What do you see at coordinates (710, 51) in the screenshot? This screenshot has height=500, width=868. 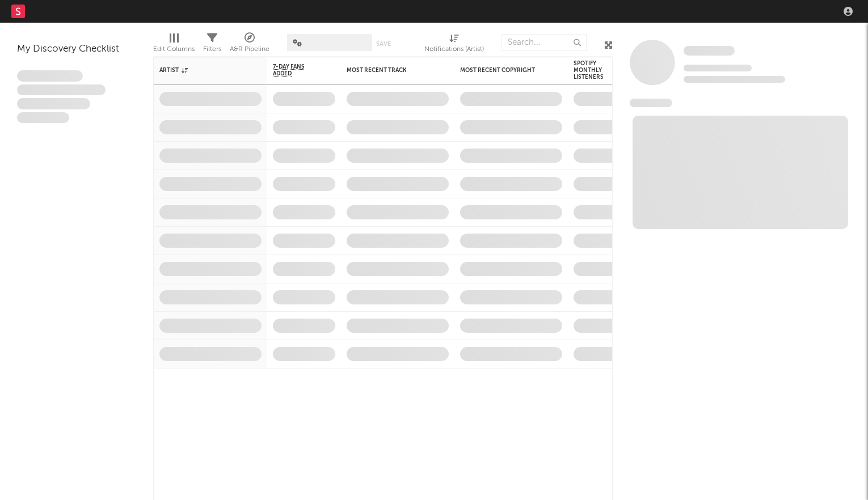 I see `span: Some Artist` at bounding box center [710, 51].